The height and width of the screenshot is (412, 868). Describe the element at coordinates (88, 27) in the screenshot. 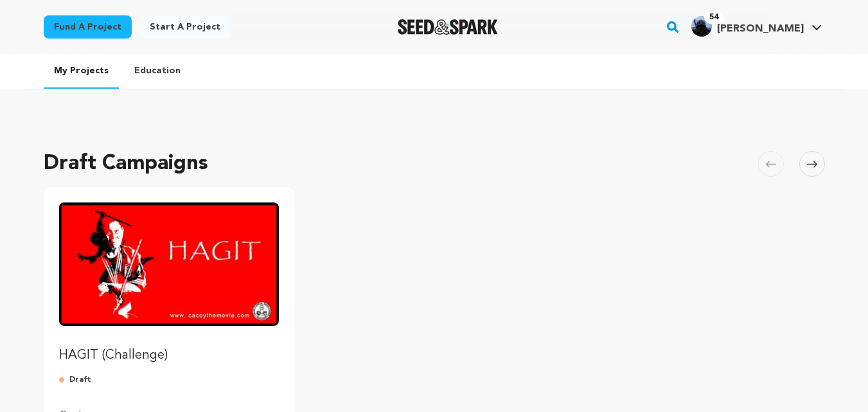

I see `a: Fund a project` at that location.